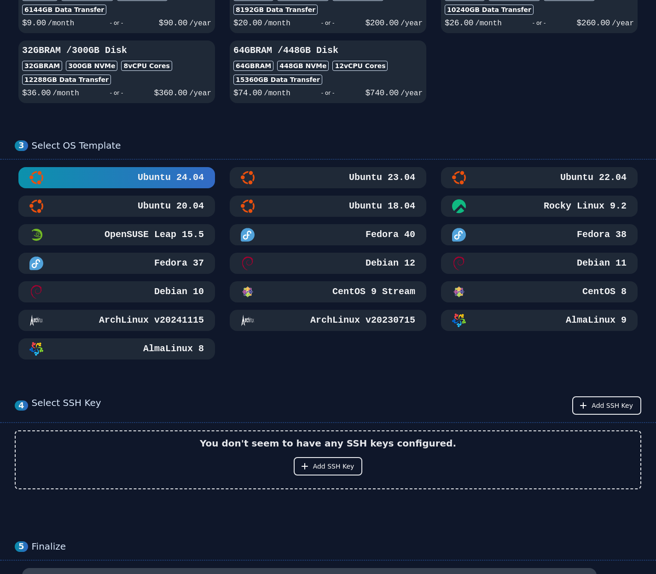  I want to click on div: Select SSH Key, so click(66, 406).